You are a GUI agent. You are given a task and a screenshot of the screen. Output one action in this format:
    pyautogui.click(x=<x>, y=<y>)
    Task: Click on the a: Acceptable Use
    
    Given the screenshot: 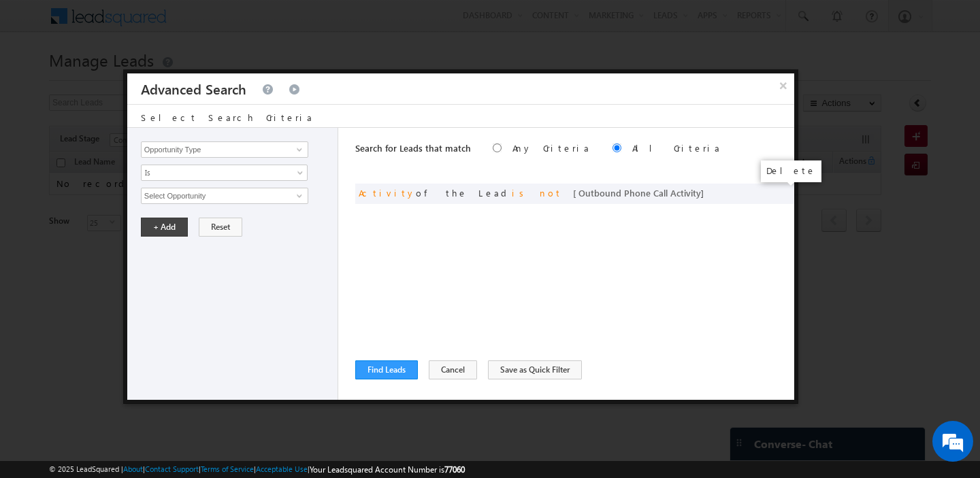 What is the action you would take?
    pyautogui.click(x=282, y=469)
    